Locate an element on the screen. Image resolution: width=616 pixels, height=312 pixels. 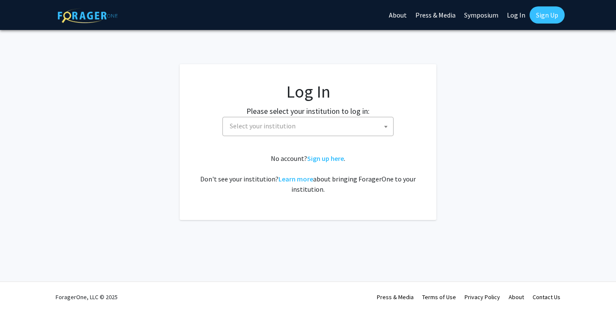
a: Contact Us is located at coordinates (546, 297).